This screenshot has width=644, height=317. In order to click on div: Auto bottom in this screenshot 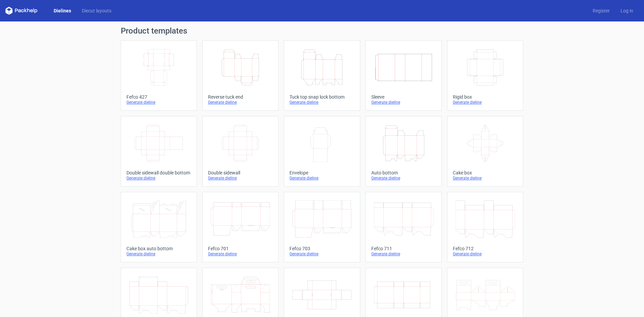, I will do `click(404, 173)`.